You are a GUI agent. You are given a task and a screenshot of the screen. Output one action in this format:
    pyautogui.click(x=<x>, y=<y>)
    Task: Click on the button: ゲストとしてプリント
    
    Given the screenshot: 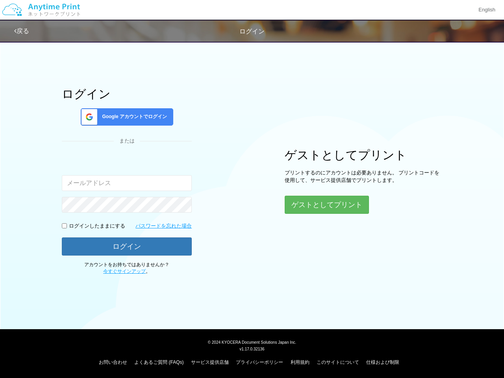 What is the action you would take?
    pyautogui.click(x=327, y=205)
    